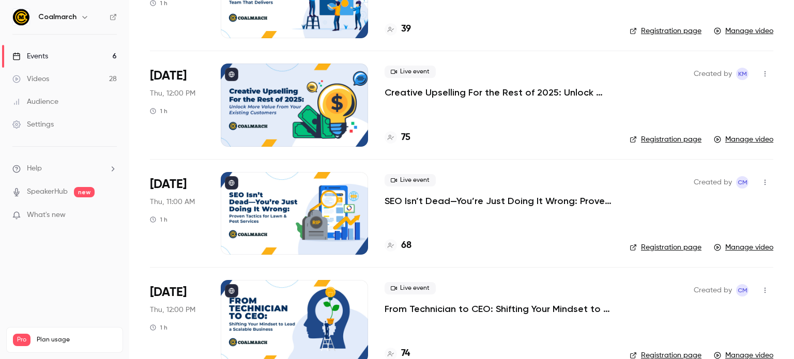 The image size is (794, 359). What do you see at coordinates (21, 17) in the screenshot?
I see `img: Coalmarch` at bounding box center [21, 17].